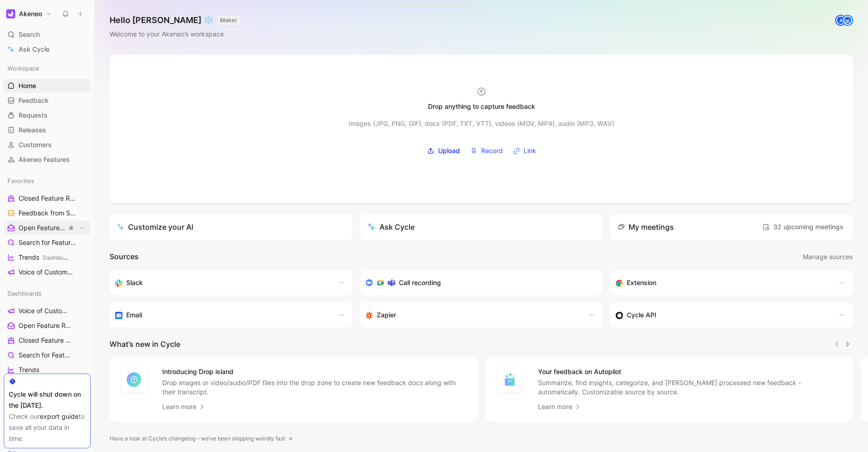 Image resolution: width=868 pixels, height=452 pixels. What do you see at coordinates (32, 130) in the screenshot?
I see `span: Releases` at bounding box center [32, 130].